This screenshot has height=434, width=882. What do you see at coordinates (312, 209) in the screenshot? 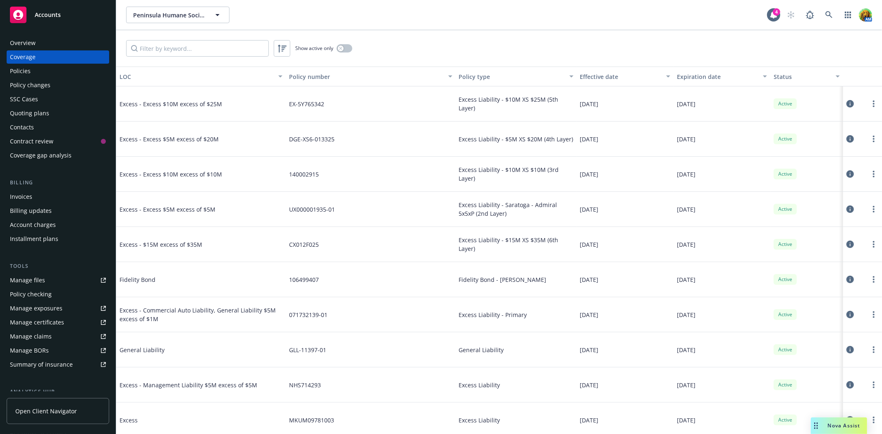
I see `span: UX000001935-01` at bounding box center [312, 209].